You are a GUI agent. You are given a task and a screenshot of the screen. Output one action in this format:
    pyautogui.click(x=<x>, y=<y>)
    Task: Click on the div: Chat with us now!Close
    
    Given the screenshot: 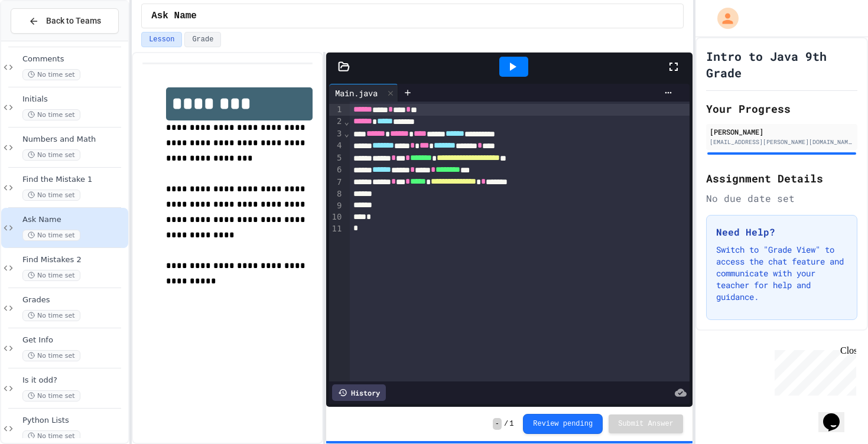 What is the action you would take?
    pyautogui.click(x=43, y=40)
    